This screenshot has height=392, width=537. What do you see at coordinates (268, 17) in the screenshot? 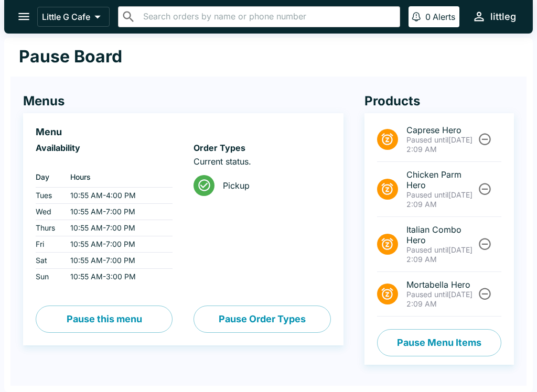
I see `input: Search orders by name or phone number` at bounding box center [268, 17].